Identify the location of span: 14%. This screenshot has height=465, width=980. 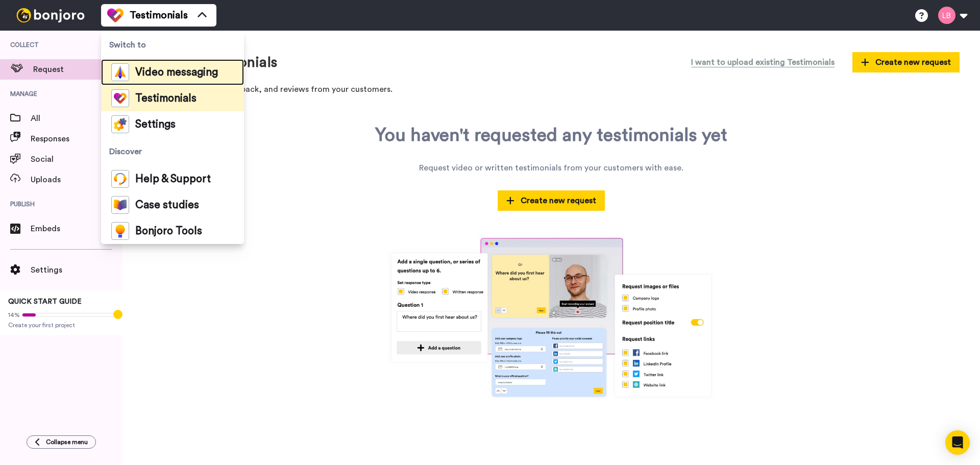
(13, 314).